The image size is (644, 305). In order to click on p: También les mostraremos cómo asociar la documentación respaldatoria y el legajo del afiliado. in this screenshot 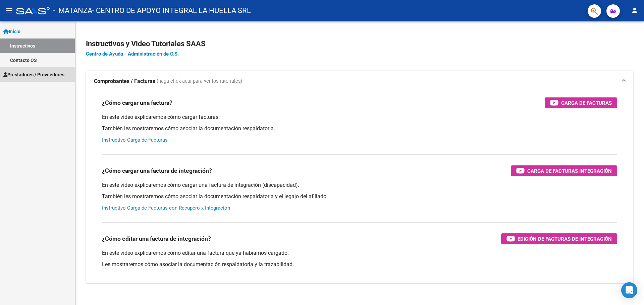, I will do `click(359, 196)`.